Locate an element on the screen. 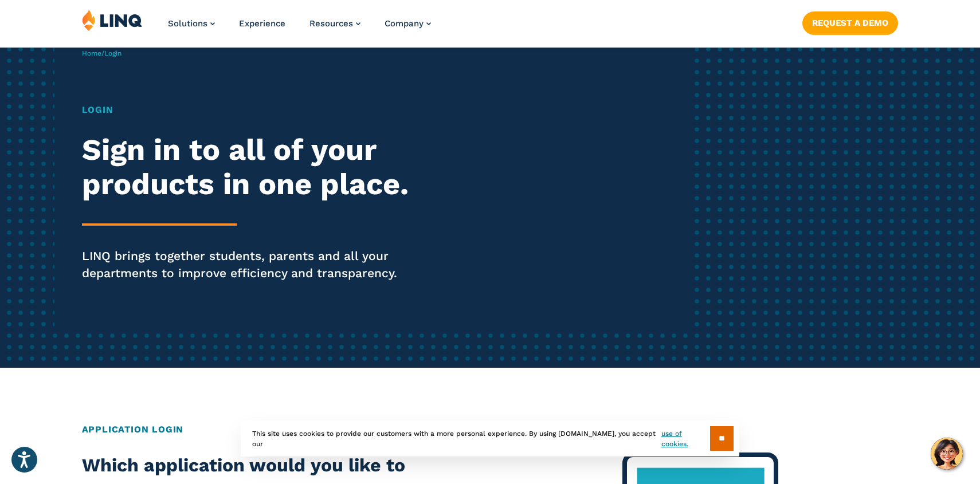 This screenshot has height=484, width=980. a: Resources is located at coordinates (334, 24).